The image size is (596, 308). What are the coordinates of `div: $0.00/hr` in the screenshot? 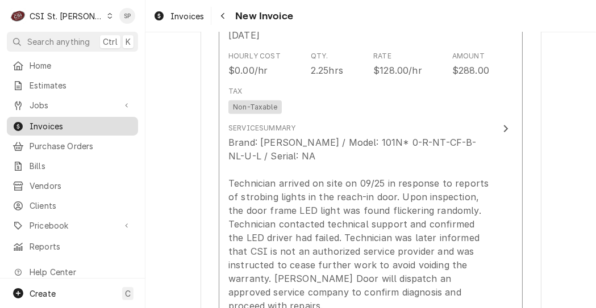 It's located at (248, 70).